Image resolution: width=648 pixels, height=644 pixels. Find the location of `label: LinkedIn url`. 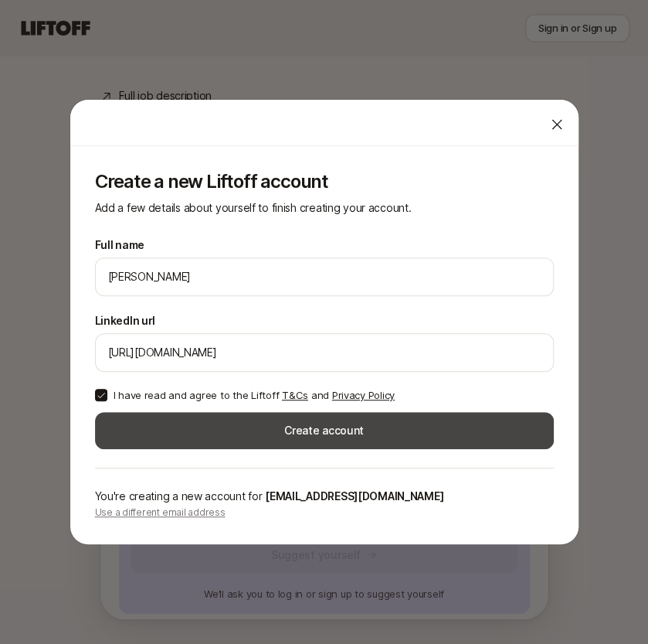

label: LinkedIn url is located at coordinates (125, 321).